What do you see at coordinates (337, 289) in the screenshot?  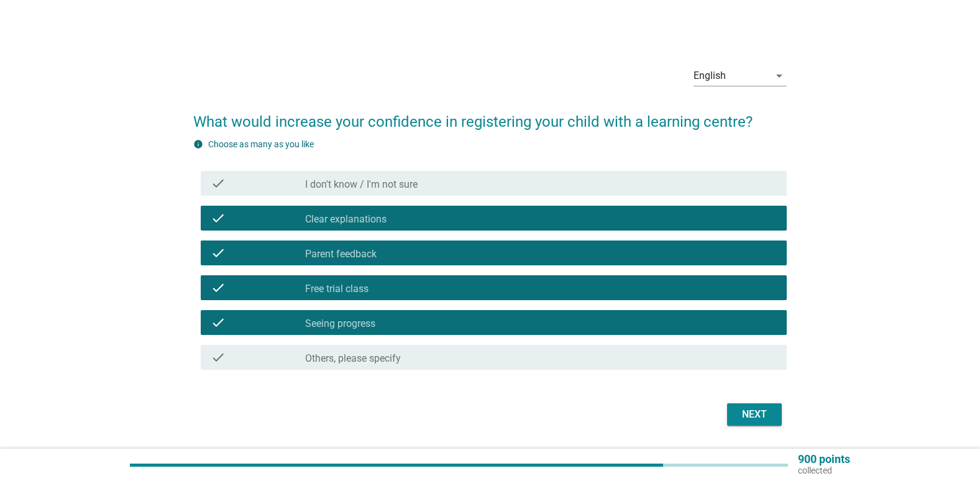 I see `label: Free trial class` at bounding box center [337, 289].